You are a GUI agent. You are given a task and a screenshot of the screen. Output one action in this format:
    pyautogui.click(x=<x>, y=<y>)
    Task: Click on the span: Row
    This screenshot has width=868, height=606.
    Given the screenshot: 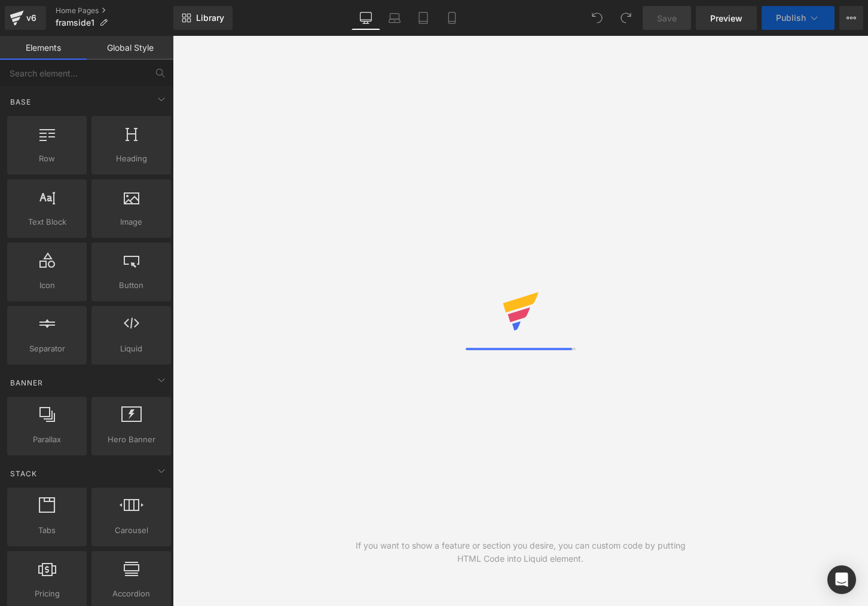 What is the action you would take?
    pyautogui.click(x=47, y=158)
    